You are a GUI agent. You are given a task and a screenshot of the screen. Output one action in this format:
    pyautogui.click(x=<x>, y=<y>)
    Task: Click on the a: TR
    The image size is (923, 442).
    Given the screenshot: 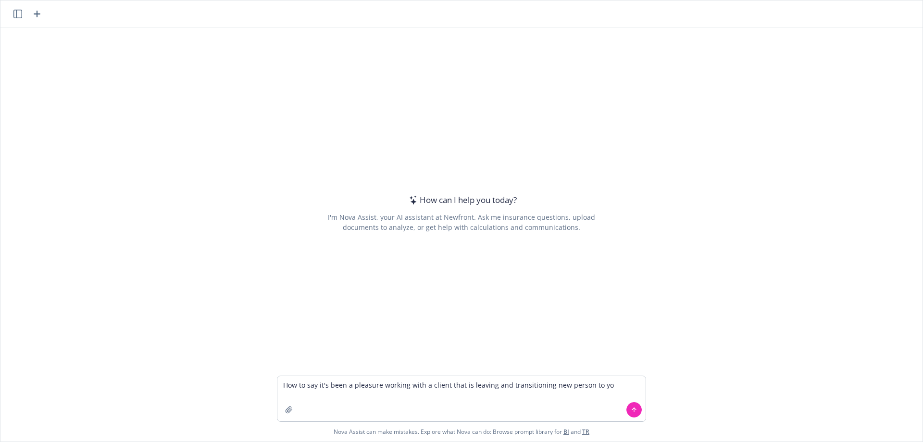 What is the action you would take?
    pyautogui.click(x=585, y=431)
    